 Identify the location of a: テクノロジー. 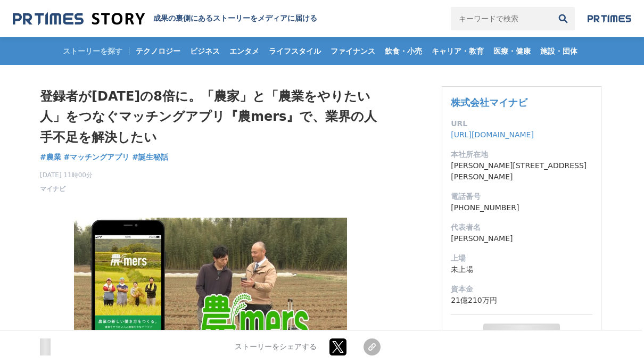
(158, 51).